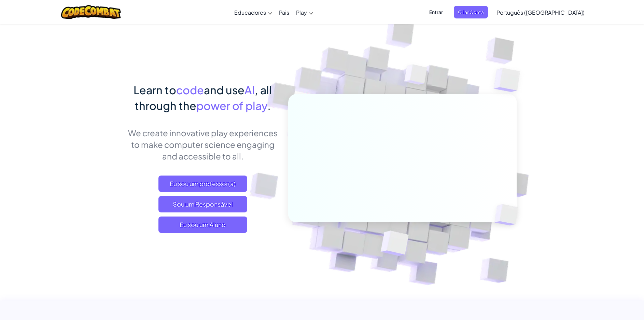  What do you see at coordinates (203, 204) in the screenshot?
I see `span: Sou um Responsável` at bounding box center [203, 204].